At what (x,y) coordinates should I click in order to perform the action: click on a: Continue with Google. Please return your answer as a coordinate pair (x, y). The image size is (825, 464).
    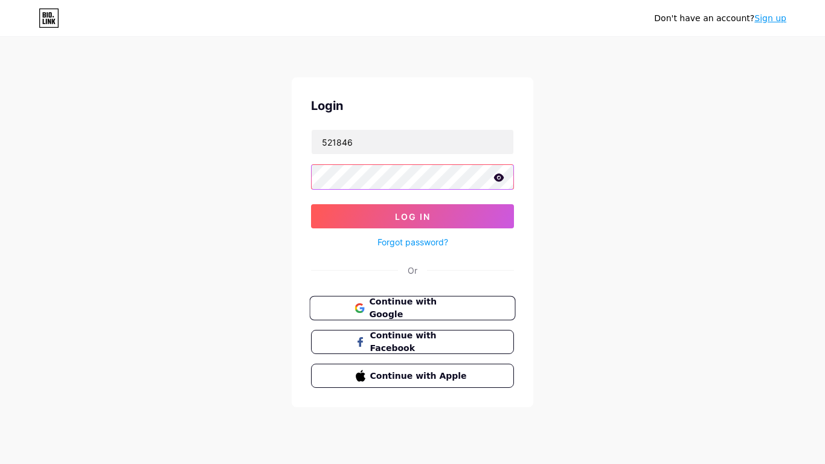
    Looking at the image, I should click on (412, 308).